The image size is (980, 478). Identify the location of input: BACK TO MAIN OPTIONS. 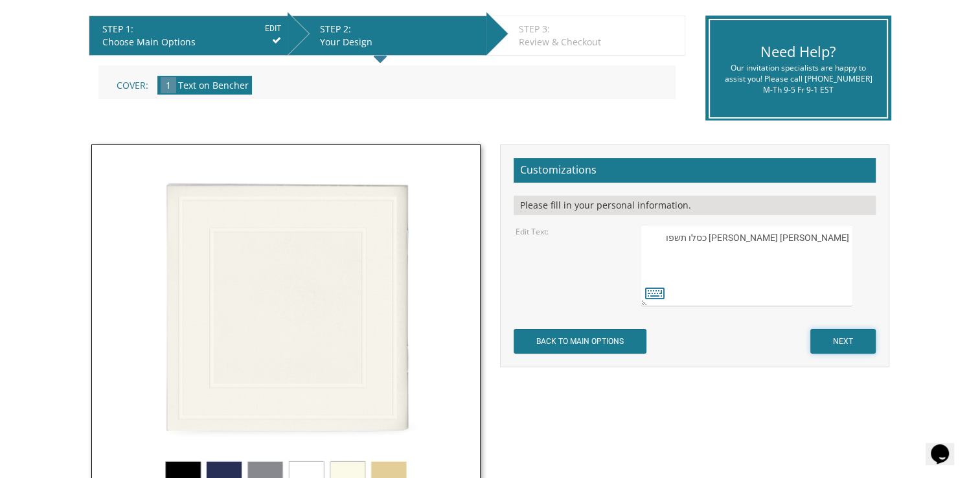
(580, 342).